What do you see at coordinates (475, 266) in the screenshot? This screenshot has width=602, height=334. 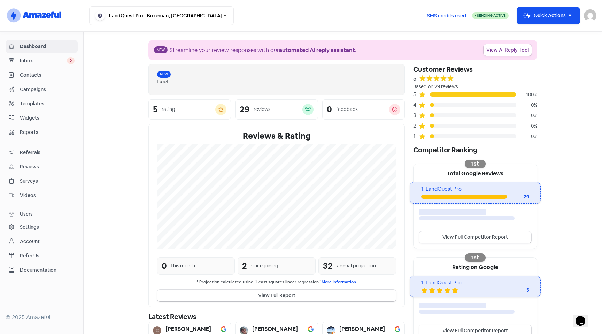 I see `div: Rating on Google` at bounding box center [475, 266].